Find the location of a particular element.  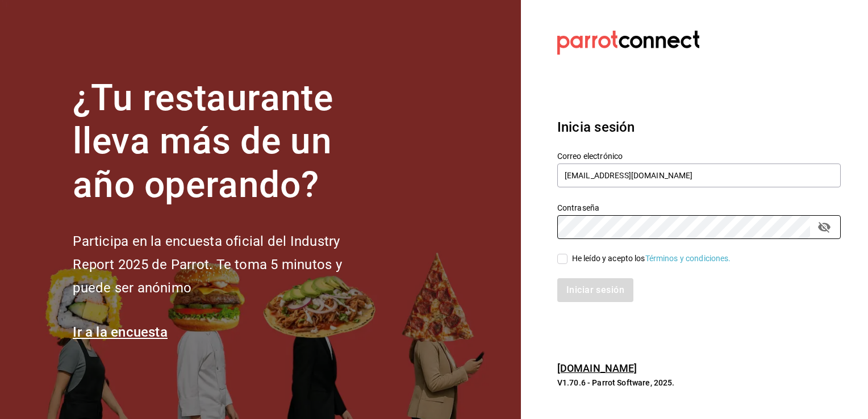

input: Ingresa tu correo electrónico is located at coordinates (698, 175).